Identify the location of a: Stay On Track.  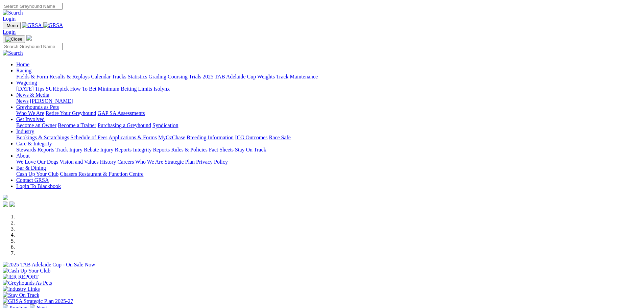
(251, 149).